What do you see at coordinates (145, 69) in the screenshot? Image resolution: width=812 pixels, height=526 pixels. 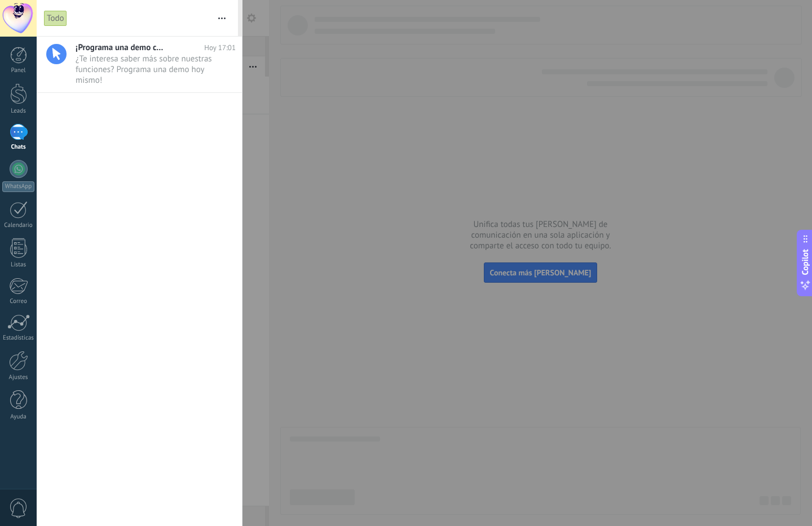 I see `span: ¿Te interesa saber más sobre nuestras funciones? Programa una demo hoy mismo!` at bounding box center [145, 69].